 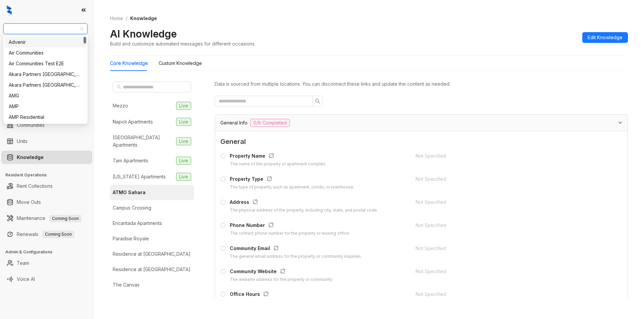 What do you see at coordinates (296, 249) in the screenshot?
I see `div: Community Email` at bounding box center [296, 249].